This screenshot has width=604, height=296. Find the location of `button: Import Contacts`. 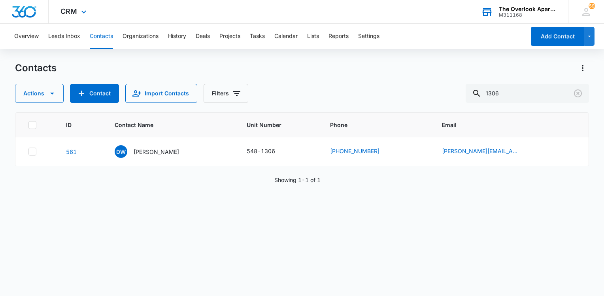

button: Import Contacts is located at coordinates (161, 93).